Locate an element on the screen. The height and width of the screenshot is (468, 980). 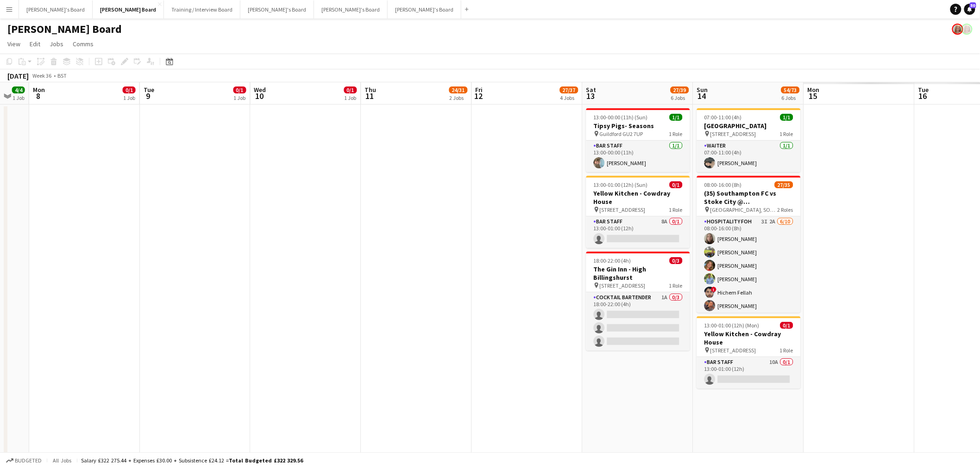
span: Comms is located at coordinates (83, 44).